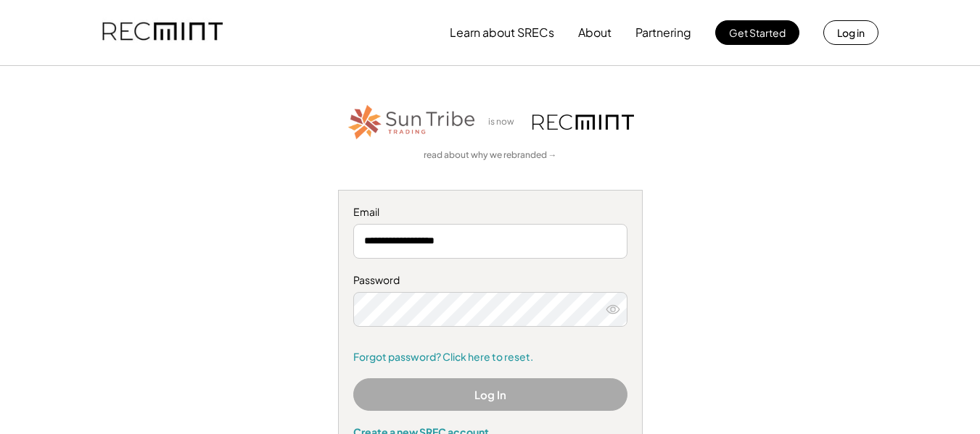 The image size is (980, 434). Describe the element at coordinates (412, 121) in the screenshot. I see `img: STT_Horizontal_Logo%2B-%2BColor.png` at that location.